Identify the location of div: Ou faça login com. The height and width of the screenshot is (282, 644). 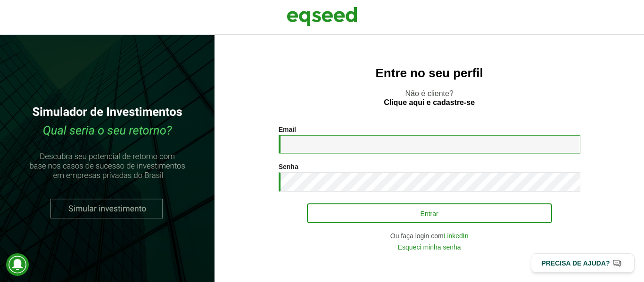
(430, 236).